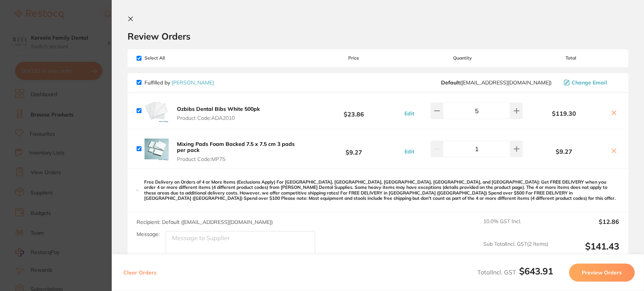  Describe the element at coordinates (589, 82) in the screenshot. I see `span: Change Email` at that location.